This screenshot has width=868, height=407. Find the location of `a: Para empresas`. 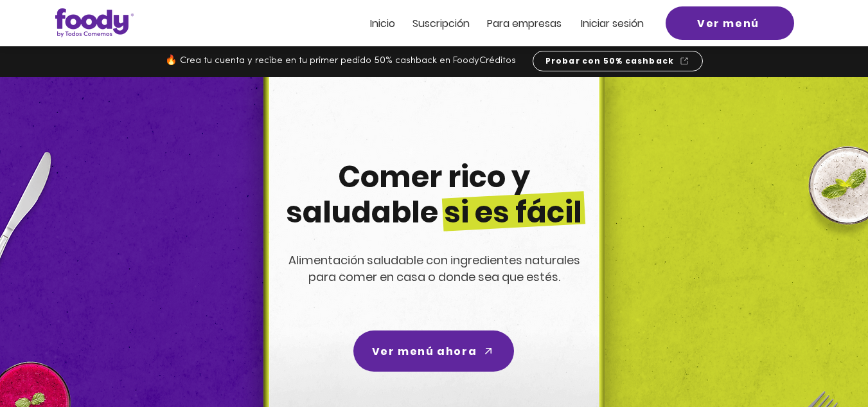

a: Para empresas is located at coordinates (524, 23).